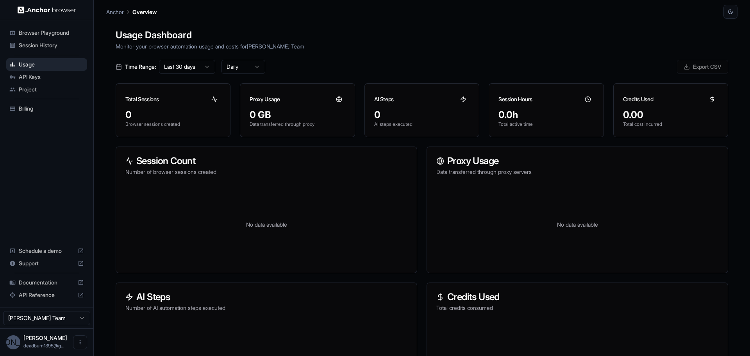  I want to click on p: Data transferred through proxy servers, so click(577, 172).